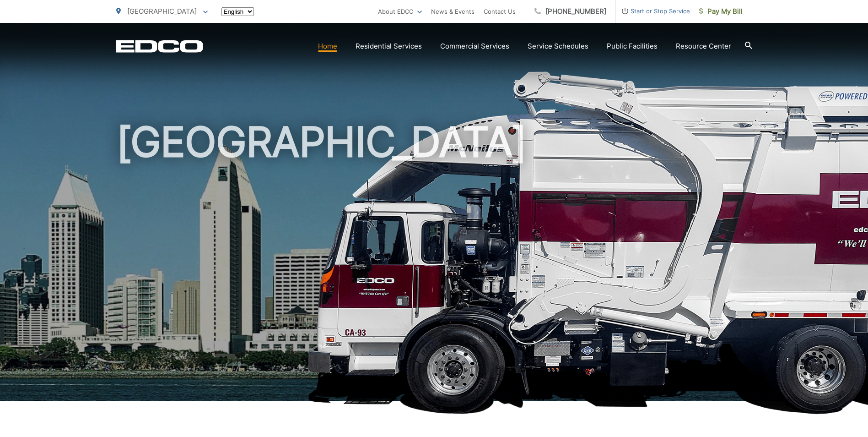 This screenshot has width=868, height=437. What do you see at coordinates (328, 46) in the screenshot?
I see `a: Home` at bounding box center [328, 46].